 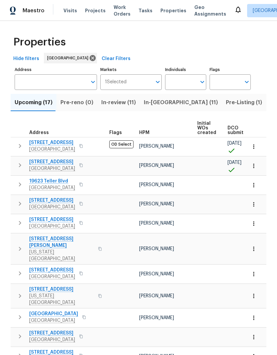 I want to click on span: Geo Assignments, so click(x=210, y=11).